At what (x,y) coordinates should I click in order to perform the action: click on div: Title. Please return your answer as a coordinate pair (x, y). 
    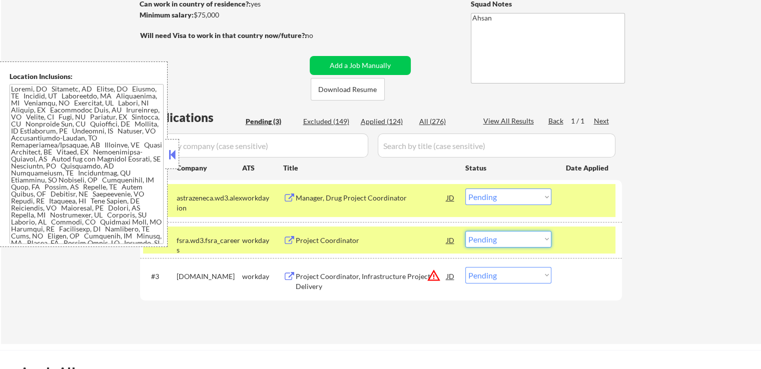
    Looking at the image, I should click on (369, 168).